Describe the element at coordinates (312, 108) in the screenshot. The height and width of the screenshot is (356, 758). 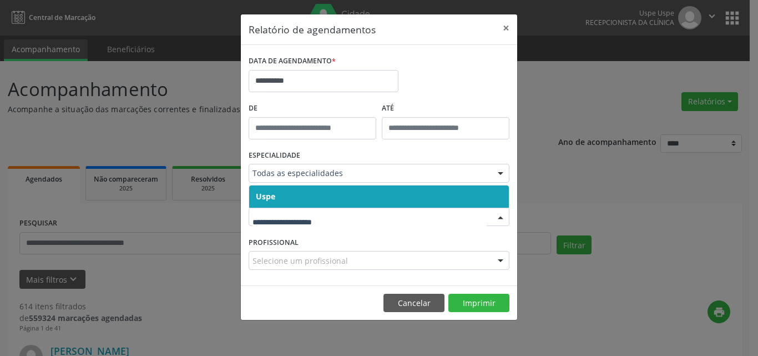
I see `label: De` at that location.